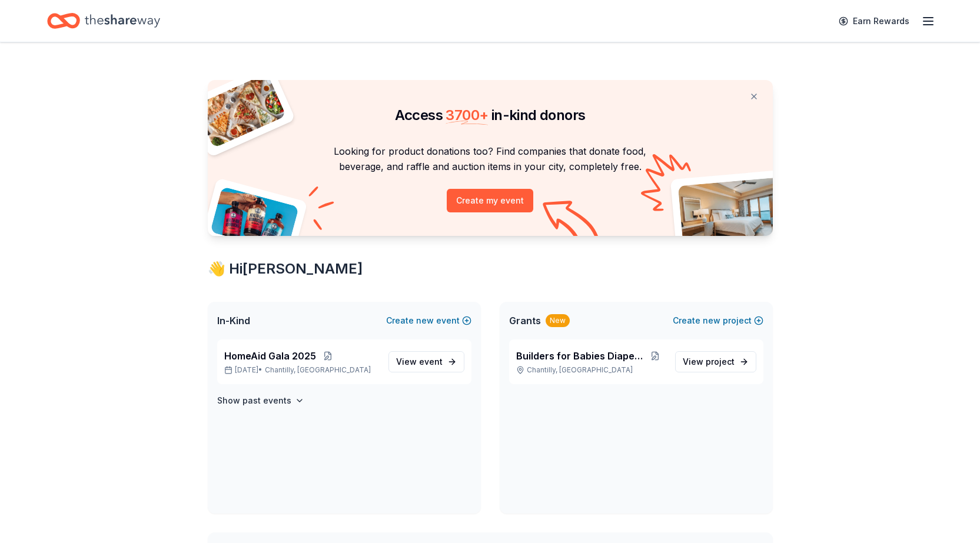 The width and height of the screenshot is (980, 543). What do you see at coordinates (234, 321) in the screenshot?
I see `span: In-Kind` at bounding box center [234, 321].